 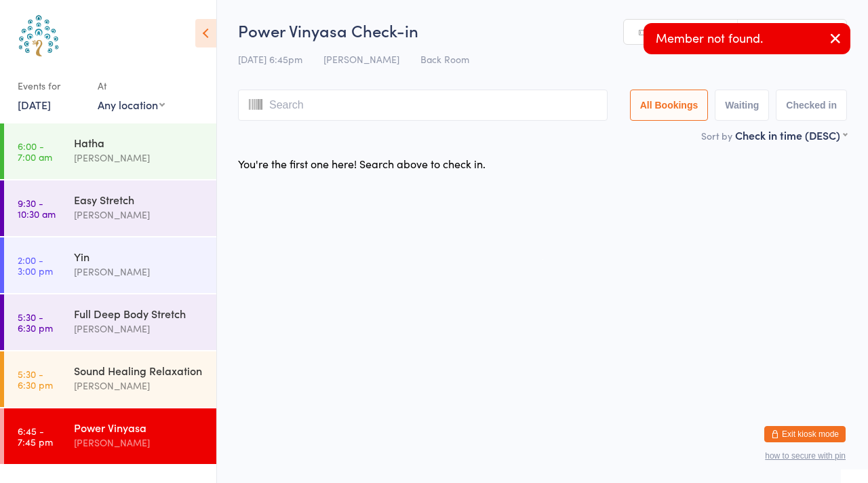 I want to click on time: 9:30 - 10:30 am, so click(x=37, y=208).